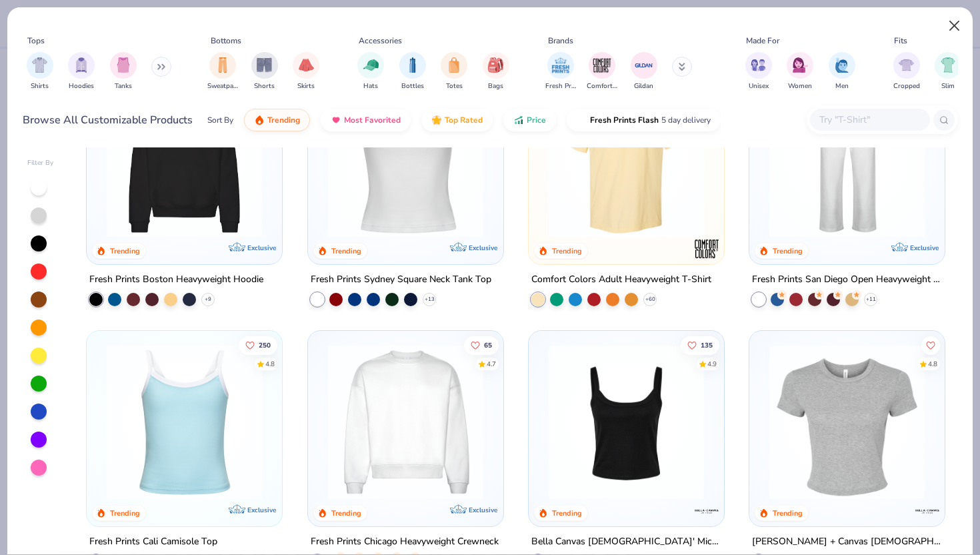 This screenshot has width=980, height=555. What do you see at coordinates (561, 66) in the screenshot?
I see `img: Fresh Prints Image` at bounding box center [561, 66].